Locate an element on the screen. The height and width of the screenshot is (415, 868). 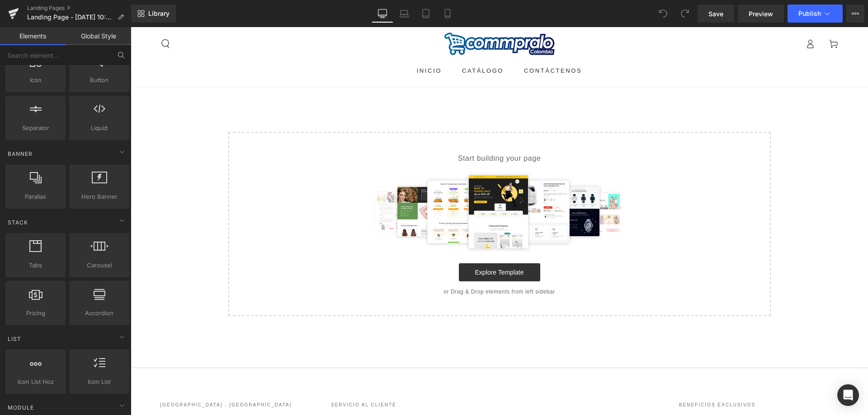
span: Icon is located at coordinates (35, 80).